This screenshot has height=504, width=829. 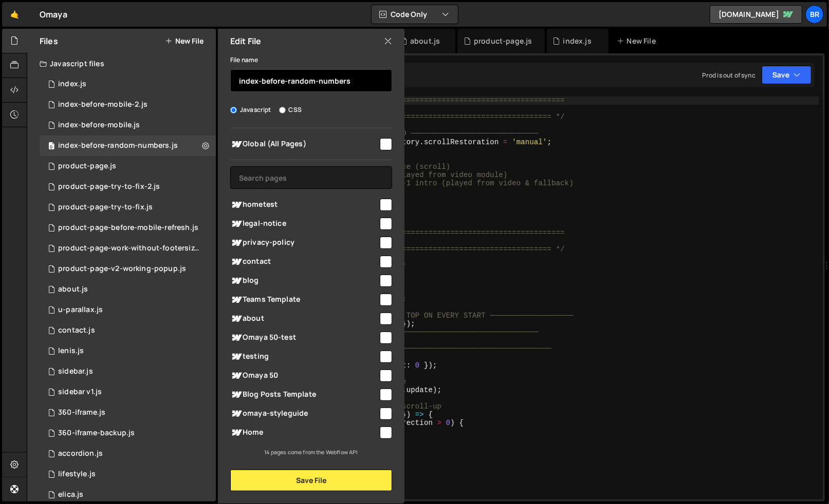 I want to click on div: 15742/44642.js, so click(x=127, y=290).